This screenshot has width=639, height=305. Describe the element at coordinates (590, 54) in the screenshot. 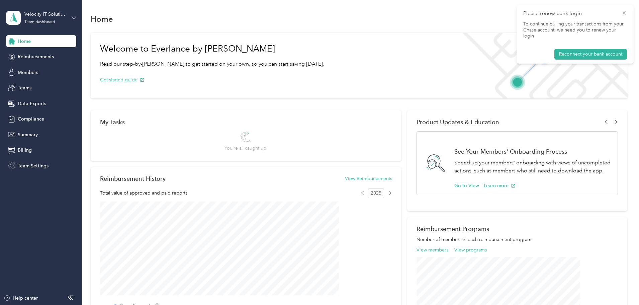

I see `button: Reconnect your bank account` at that location.